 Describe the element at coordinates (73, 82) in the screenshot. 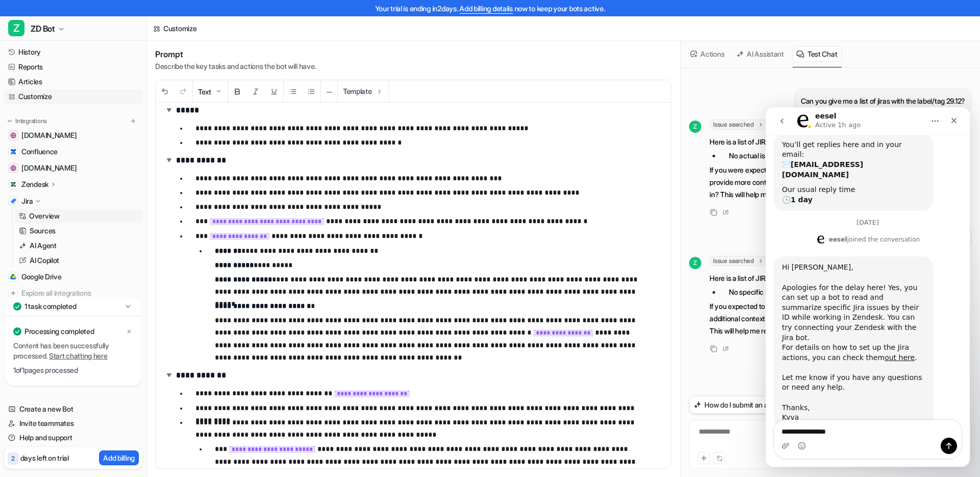

I see `a: Articles` at that location.